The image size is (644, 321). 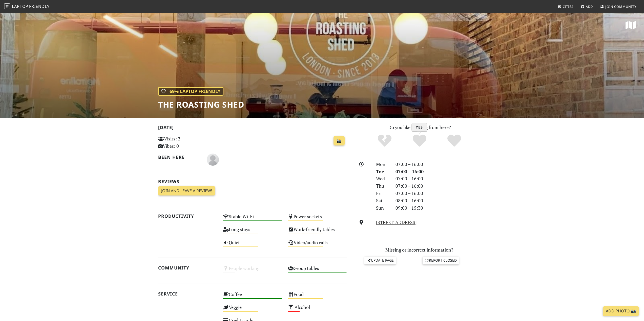 I want to click on p: Do you like working from here?, so click(x=419, y=127).